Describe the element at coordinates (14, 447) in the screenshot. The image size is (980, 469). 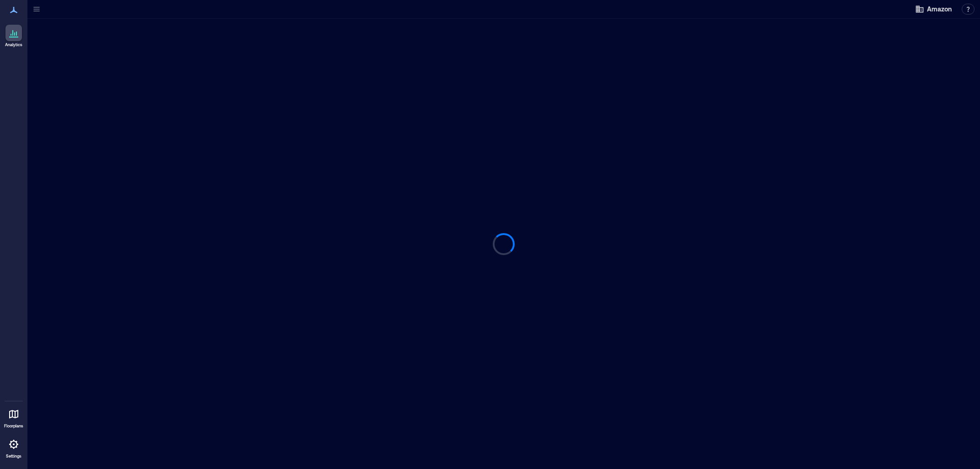
I see `a: Settings` at that location.